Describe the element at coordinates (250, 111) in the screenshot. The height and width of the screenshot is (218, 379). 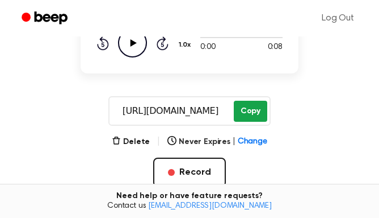
I see `button: Copy` at that location.